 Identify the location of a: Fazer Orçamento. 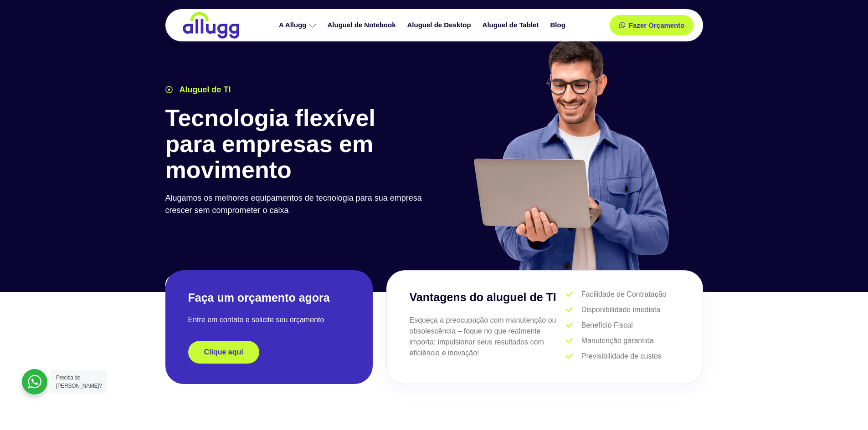
(651, 25).